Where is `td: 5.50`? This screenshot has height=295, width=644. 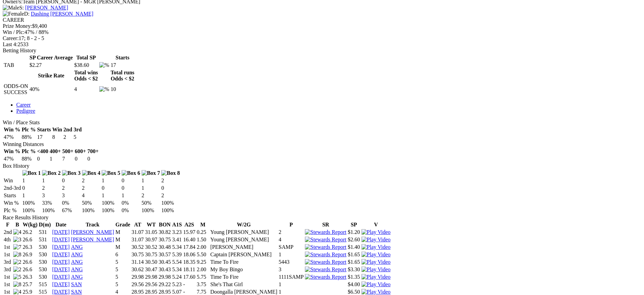
td: 5.50 is located at coordinates (203, 254).